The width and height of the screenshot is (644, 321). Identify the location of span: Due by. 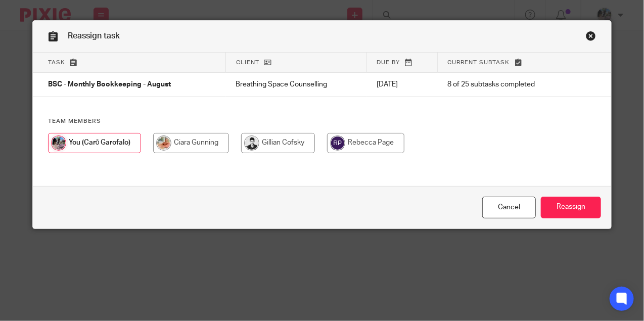
(389, 62).